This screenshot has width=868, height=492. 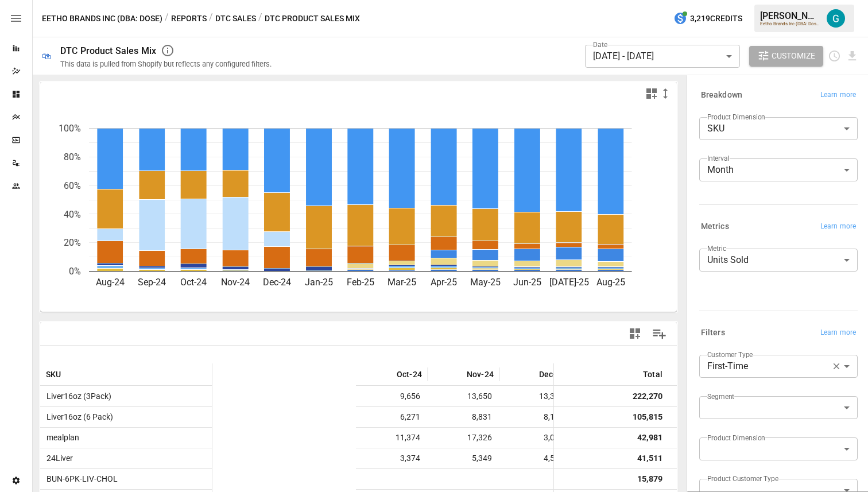 What do you see at coordinates (599, 45) in the screenshot?
I see `label: Date` at bounding box center [599, 45].